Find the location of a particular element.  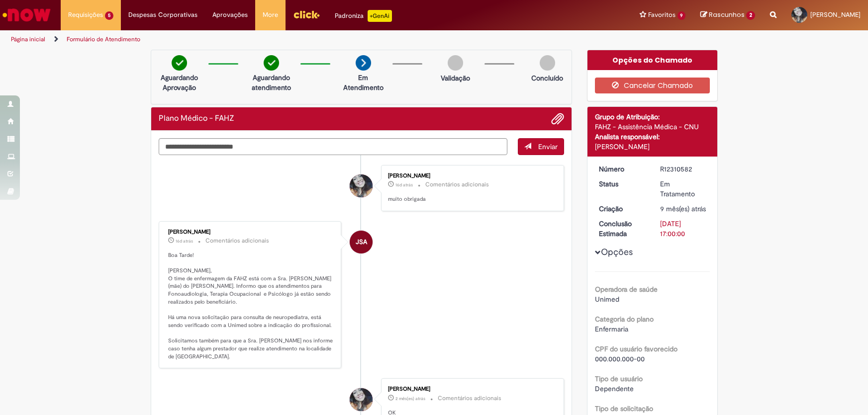

p: Aguardando atendimento is located at coordinates (271, 82).